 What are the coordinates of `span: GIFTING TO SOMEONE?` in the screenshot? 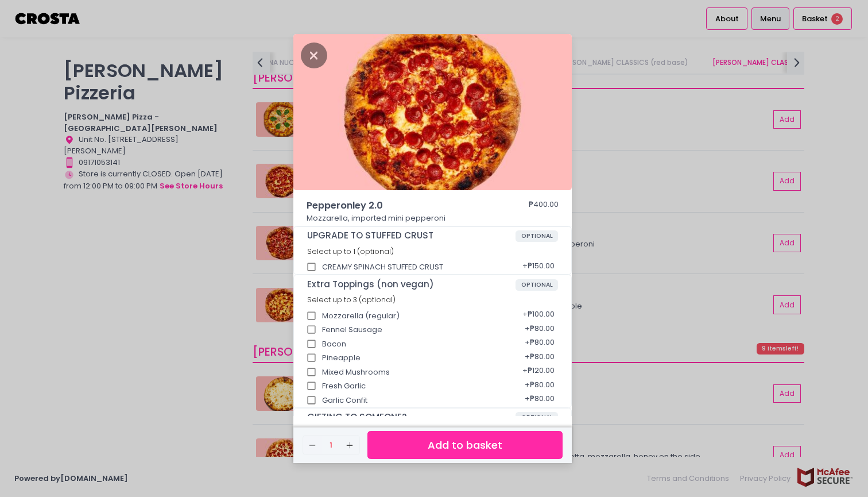 It's located at (411, 418).